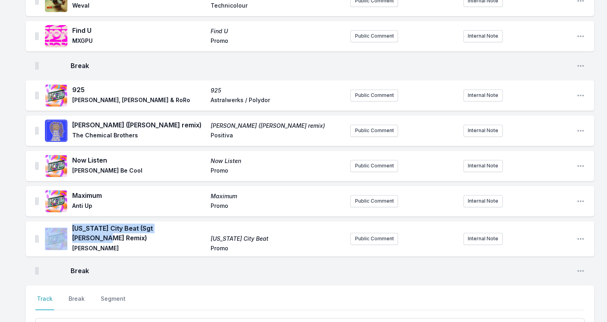  I want to click on span: MXGPU, so click(139, 42).